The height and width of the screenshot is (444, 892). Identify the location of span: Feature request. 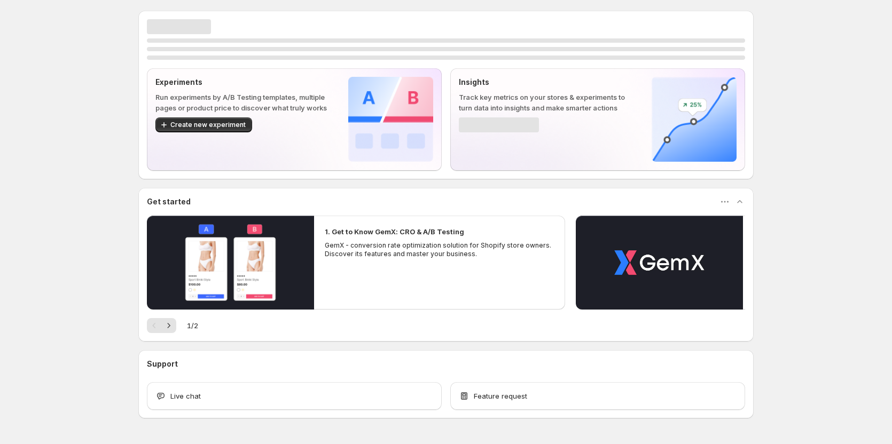
(501, 396).